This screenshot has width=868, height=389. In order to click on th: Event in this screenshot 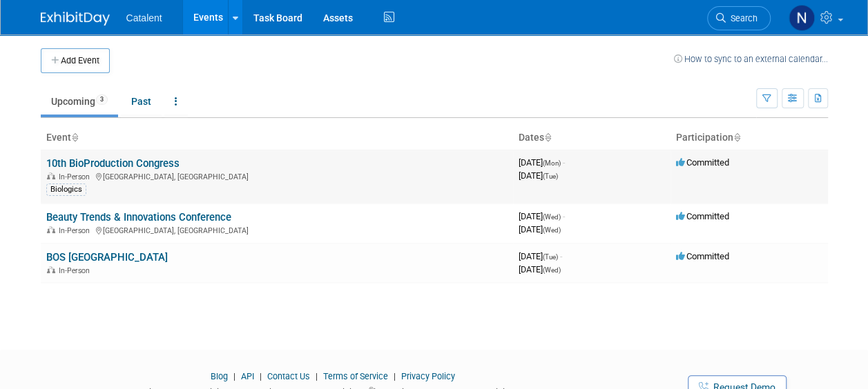, I will do `click(277, 138)`.